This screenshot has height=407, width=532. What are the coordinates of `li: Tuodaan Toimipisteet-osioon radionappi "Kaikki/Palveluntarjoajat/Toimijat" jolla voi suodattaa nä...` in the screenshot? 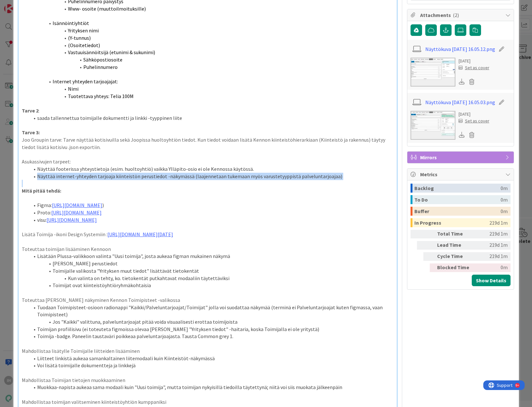 It's located at (211, 311).